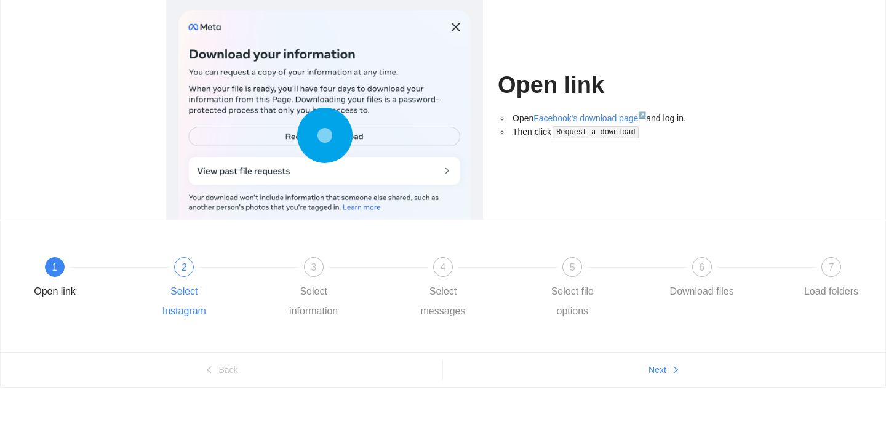 Image resolution: width=886 pixels, height=435 pixels. What do you see at coordinates (595, 132) in the screenshot?
I see `code: Request a download` at bounding box center [595, 132].